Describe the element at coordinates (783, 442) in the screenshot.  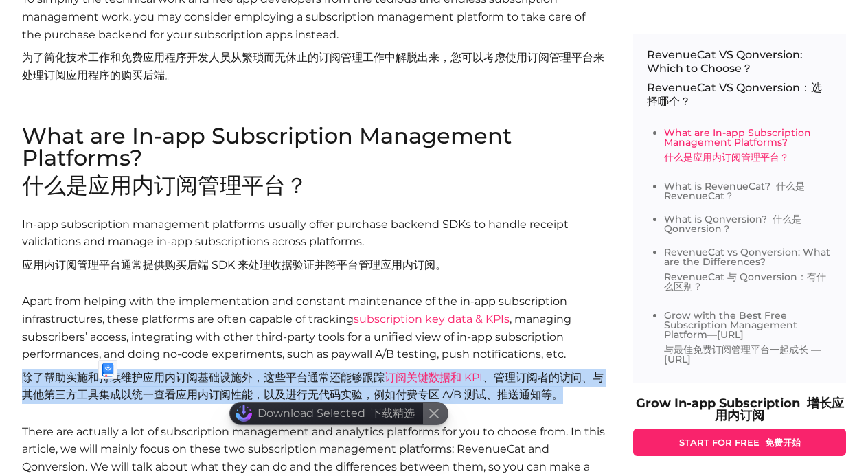
I see `font: 免费开始` at that location.